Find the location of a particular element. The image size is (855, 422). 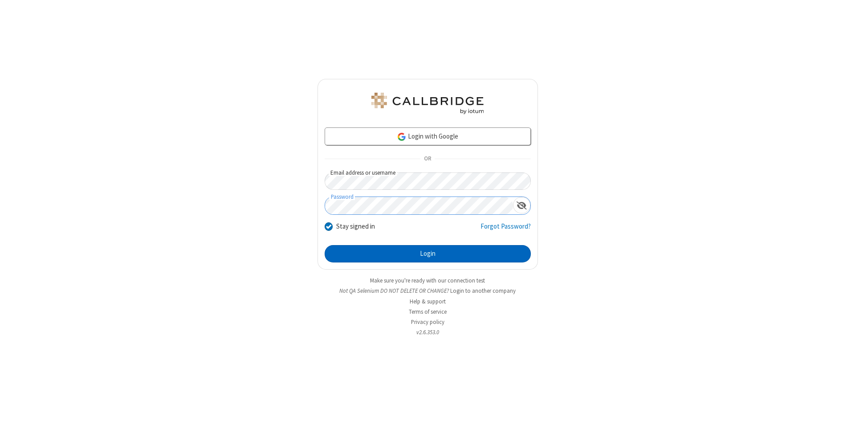

span: OR is located at coordinates (427, 159).